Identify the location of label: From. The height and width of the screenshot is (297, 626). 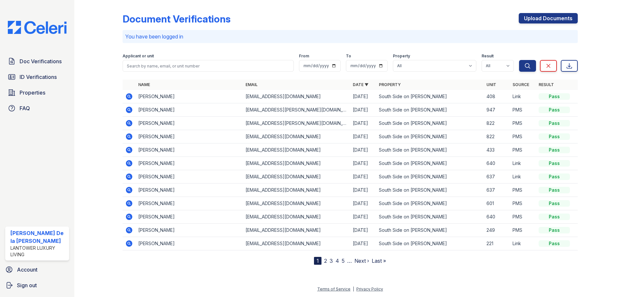
(304, 56).